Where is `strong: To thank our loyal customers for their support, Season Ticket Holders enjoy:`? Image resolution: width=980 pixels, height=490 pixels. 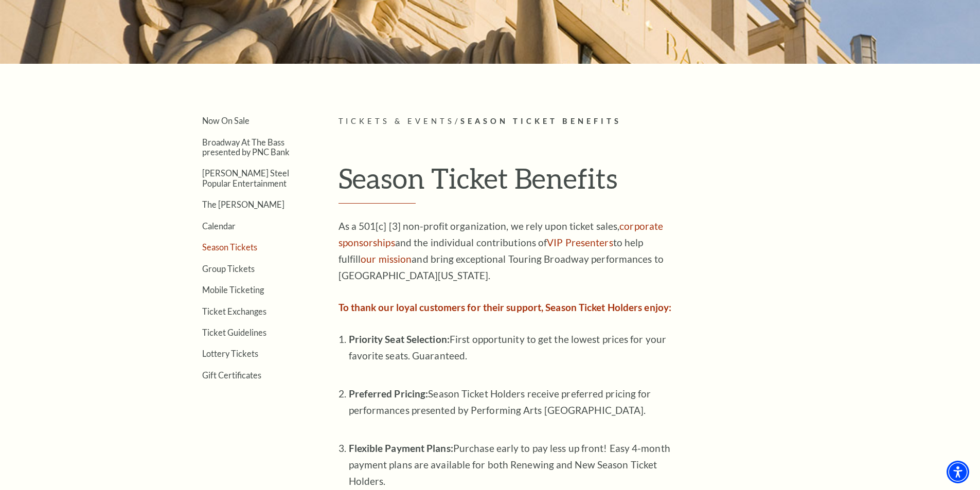 strong: To thank our loyal customers for their support, Season Ticket Holders enjoy: is located at coordinates (505, 307).